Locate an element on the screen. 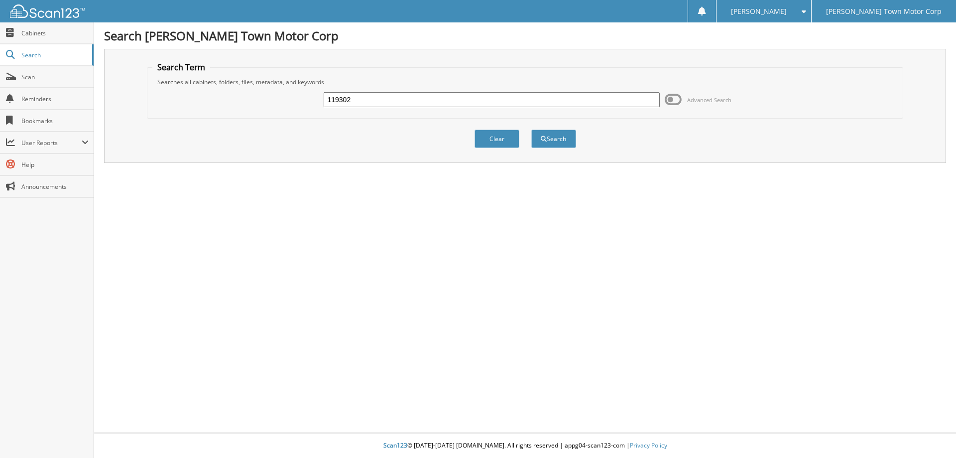  div: Chat Widget is located at coordinates (931, 434).